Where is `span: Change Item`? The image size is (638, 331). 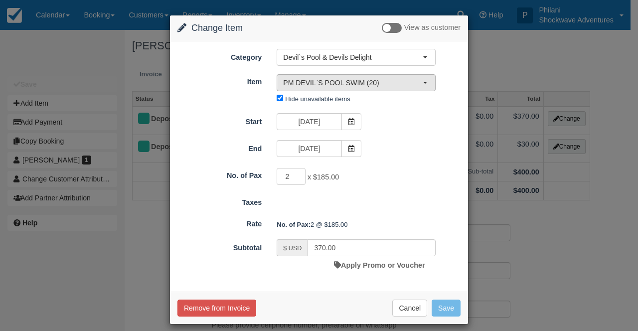 span: Change Item is located at coordinates (217, 28).